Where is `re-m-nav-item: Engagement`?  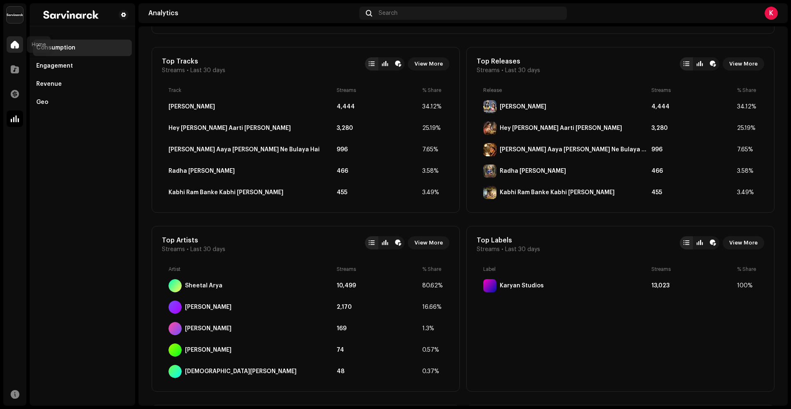 re-m-nav-item: Engagement is located at coordinates (82, 66).